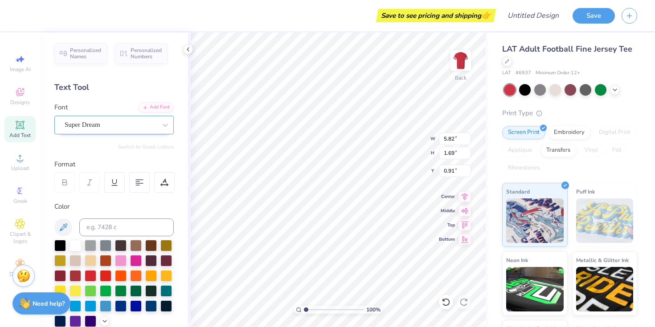  I want to click on div: Embroidery, so click(569, 133).